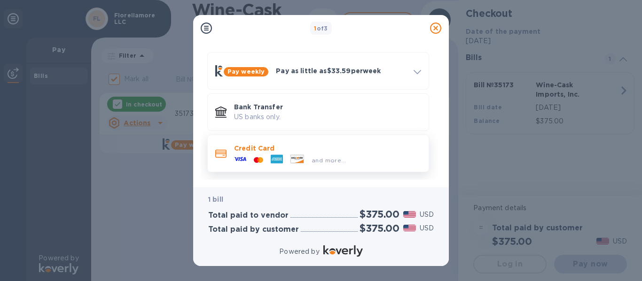  What do you see at coordinates (253, 230) in the screenshot?
I see `h3: Total paid by customer` at bounding box center [253, 230].